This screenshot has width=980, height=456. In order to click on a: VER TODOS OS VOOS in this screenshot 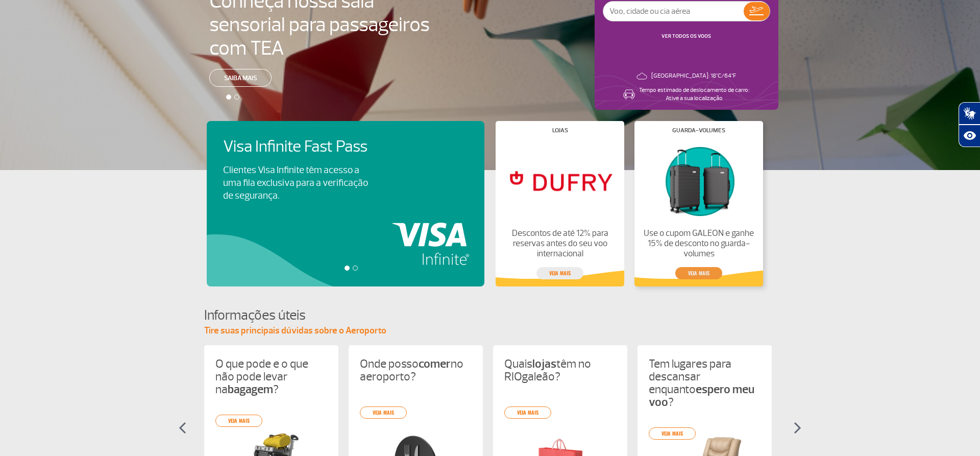, I will do `click(686, 36)`.